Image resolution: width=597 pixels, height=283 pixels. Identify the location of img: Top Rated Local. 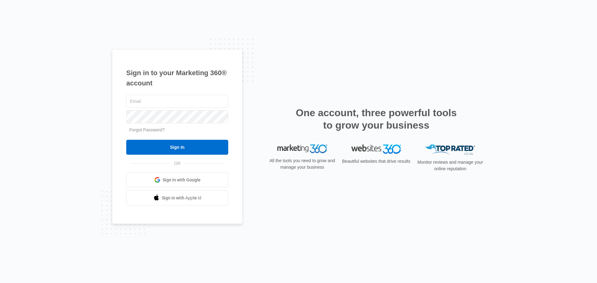
(450, 149).